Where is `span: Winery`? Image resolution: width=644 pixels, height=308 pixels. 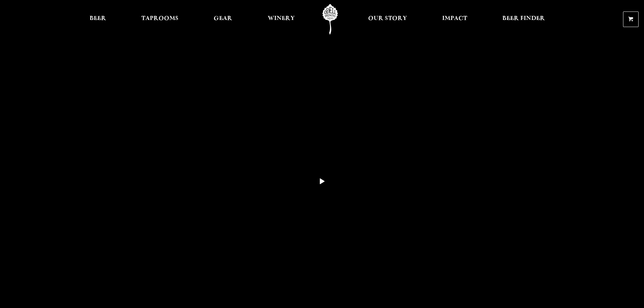
span: Winery is located at coordinates (281, 19).